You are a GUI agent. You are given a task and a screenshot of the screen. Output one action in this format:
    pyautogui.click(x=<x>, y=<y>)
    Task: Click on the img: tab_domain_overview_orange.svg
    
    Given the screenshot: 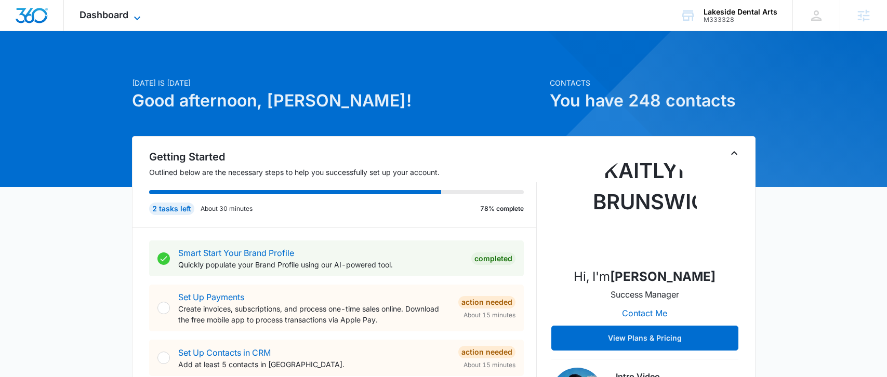 What is the action you would take?
    pyautogui.click(x=32, y=64)
    